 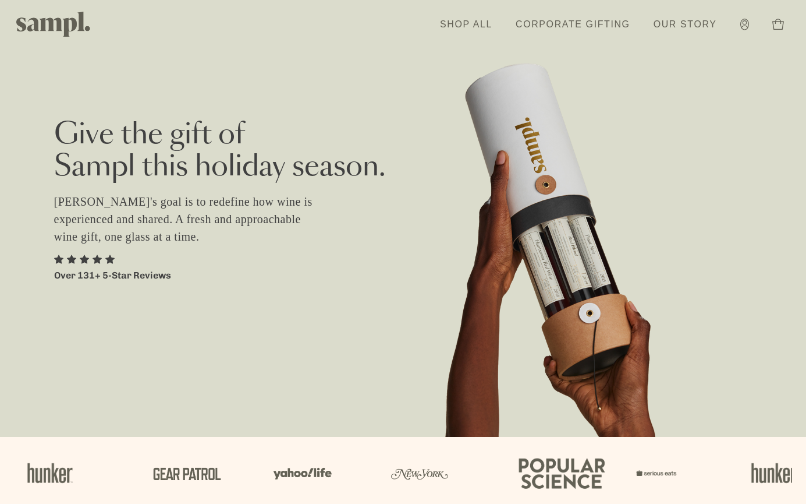 I want to click on img: Artboard_3_3c8004f1-87e6-4dd9-9159-91a8c61f962a.png, so click(x=415, y=473).